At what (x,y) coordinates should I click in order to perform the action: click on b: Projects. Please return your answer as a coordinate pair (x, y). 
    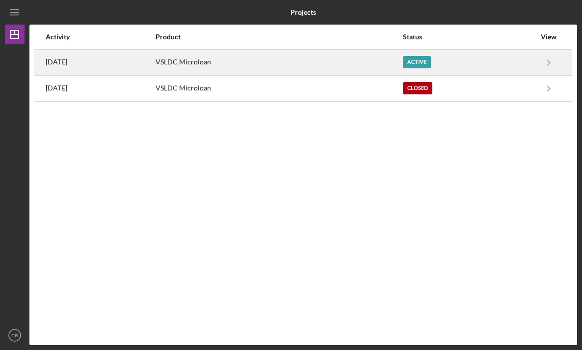
    Looking at the image, I should click on (303, 12).